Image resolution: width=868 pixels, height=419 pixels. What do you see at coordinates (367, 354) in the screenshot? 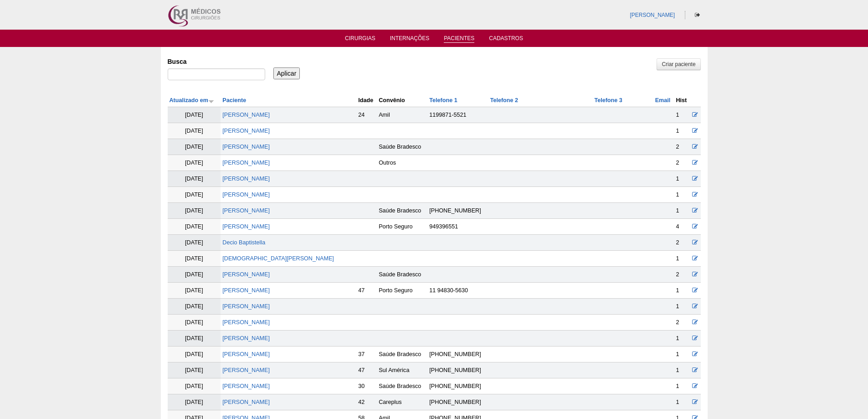
I see `td: 37` at bounding box center [367, 354].